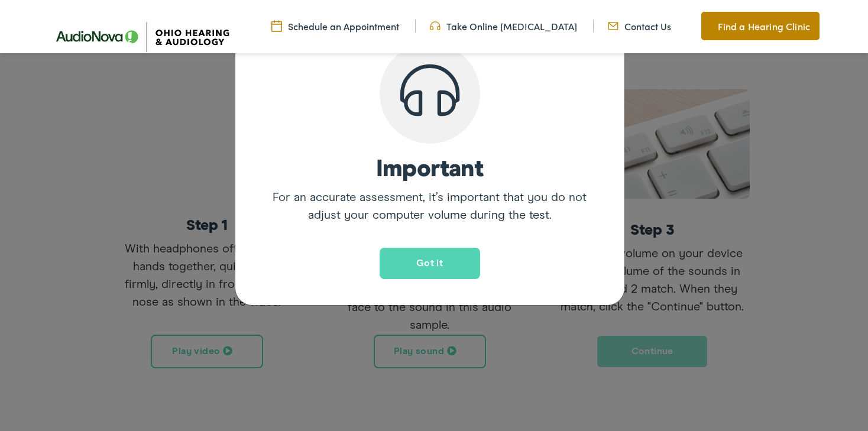 The height and width of the screenshot is (431, 868). Describe the element at coordinates (707, 26) in the screenshot. I see `img: Map pin icon to find Ohio Hearing & Audiology in Cincinnati, OH` at that location.